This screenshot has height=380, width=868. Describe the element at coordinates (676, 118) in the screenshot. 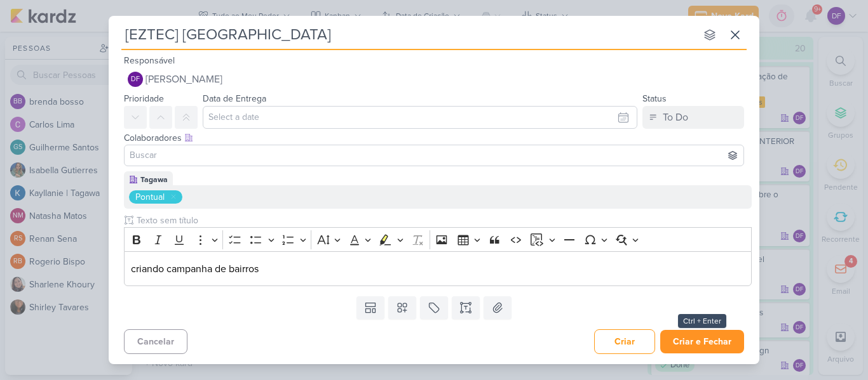

I see `div: To Do` at that location.